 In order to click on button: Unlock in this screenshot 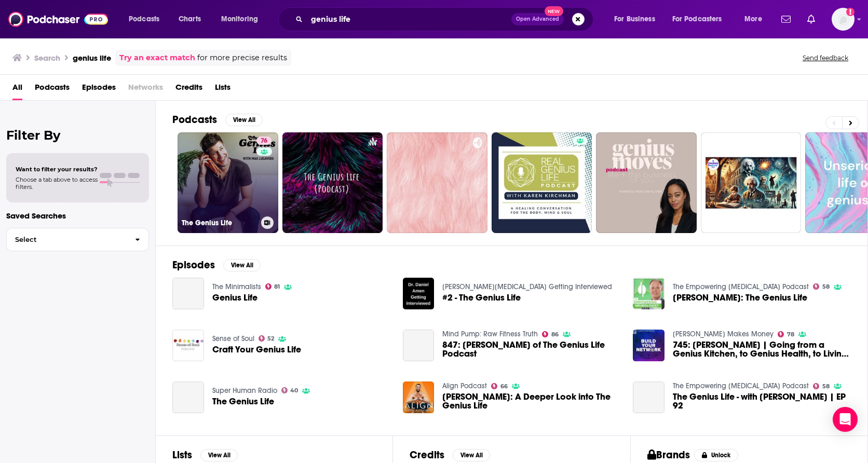, I will do `click(716, 455)`.